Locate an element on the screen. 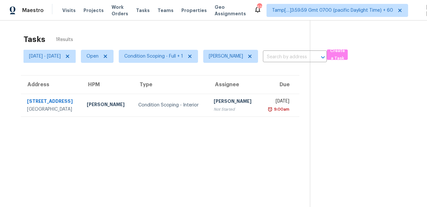 The height and width of the screenshot is (207, 427). span: 1 Results is located at coordinates (64, 40).